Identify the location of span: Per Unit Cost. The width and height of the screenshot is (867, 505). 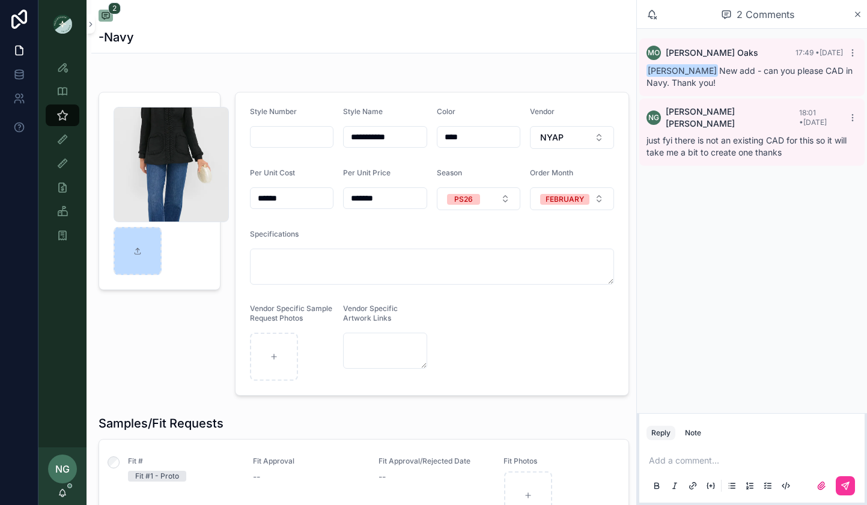
(272, 172).